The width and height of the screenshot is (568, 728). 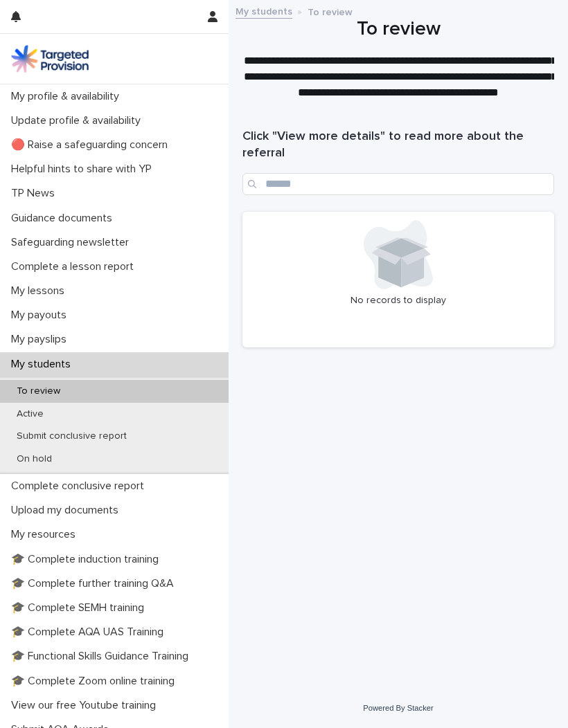 I want to click on p: View our free Youtube training, so click(x=86, y=705).